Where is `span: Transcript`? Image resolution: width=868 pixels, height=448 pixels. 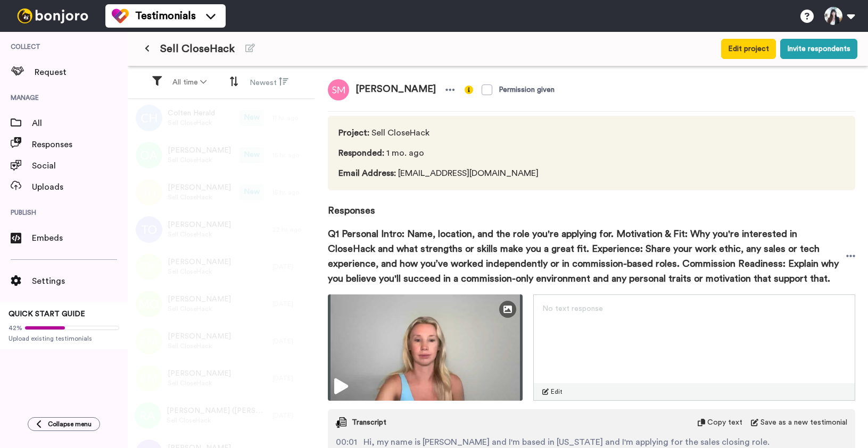 span: Transcript is located at coordinates (368, 423).